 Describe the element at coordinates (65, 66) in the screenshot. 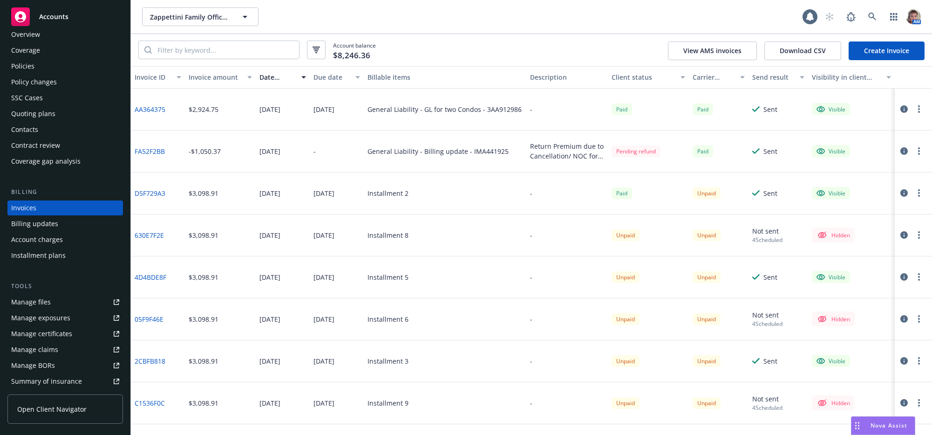

I see `a: Policies` at that location.